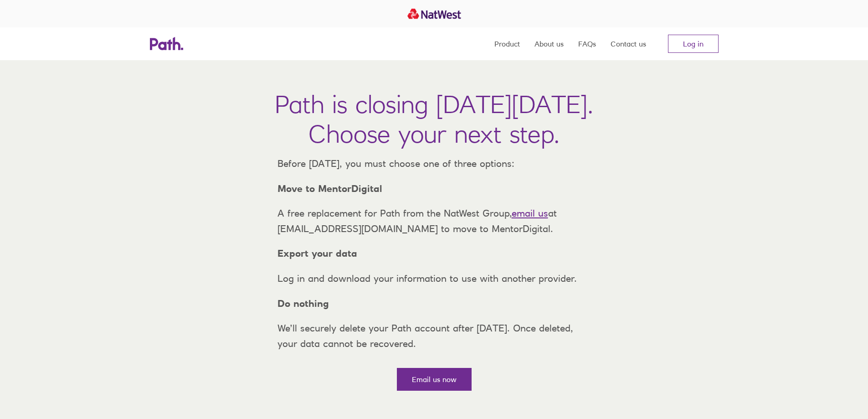 This screenshot has height=419, width=868. Describe the element at coordinates (530, 213) in the screenshot. I see `a: email us` at that location.